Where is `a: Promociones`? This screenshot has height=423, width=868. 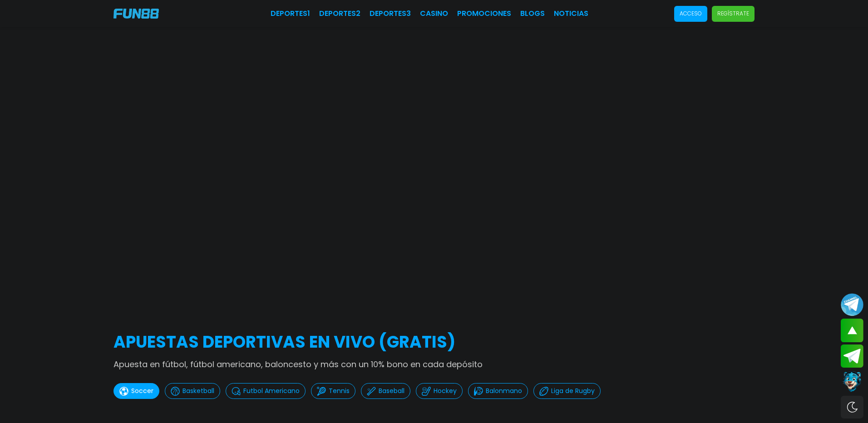 a: Promociones is located at coordinates (484, 13).